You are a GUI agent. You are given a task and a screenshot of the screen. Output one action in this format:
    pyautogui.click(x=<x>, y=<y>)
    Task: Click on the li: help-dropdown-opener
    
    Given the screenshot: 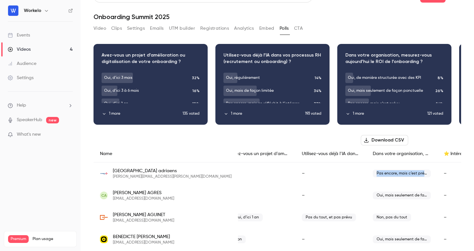 What is the action you would take?
    pyautogui.click(x=40, y=105)
    